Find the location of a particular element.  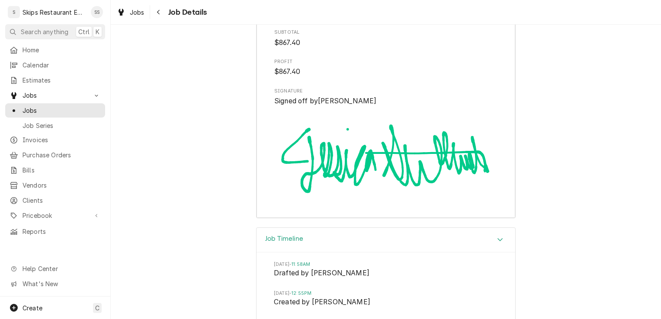

span: Home is located at coordinates (61, 50).